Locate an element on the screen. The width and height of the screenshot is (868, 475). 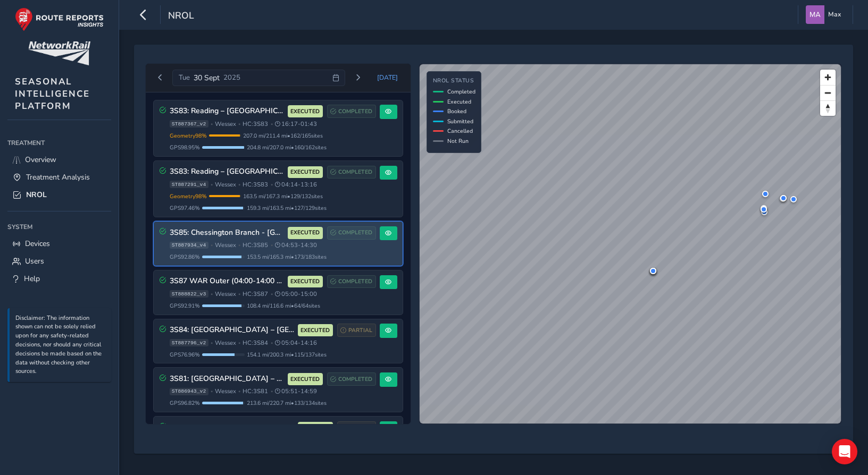
span: 163.5 mi / 167.3 mi • 129 / 132 sites is located at coordinates (283, 196).